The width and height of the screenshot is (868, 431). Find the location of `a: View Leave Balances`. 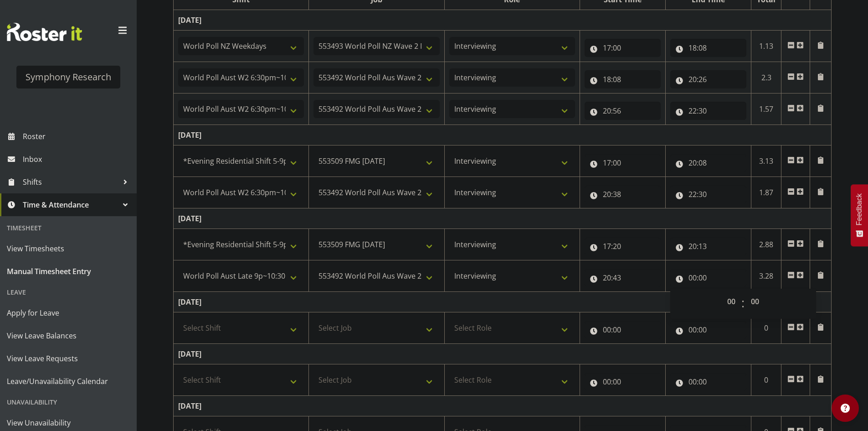

a: View Leave Balances is located at coordinates (68, 336).